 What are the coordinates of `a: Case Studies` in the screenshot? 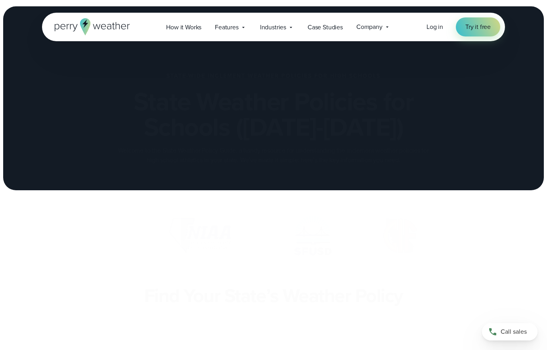 It's located at (325, 27).